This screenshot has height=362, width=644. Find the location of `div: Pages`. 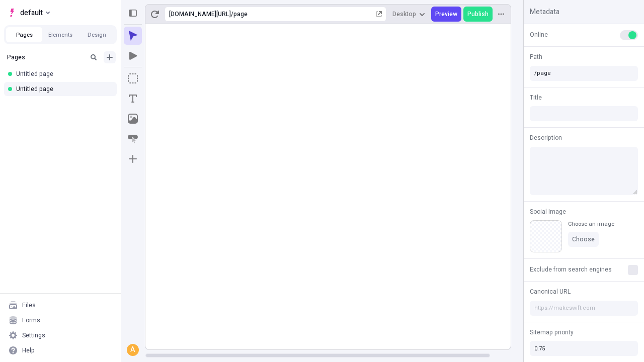

div: Pages is located at coordinates (45, 58).